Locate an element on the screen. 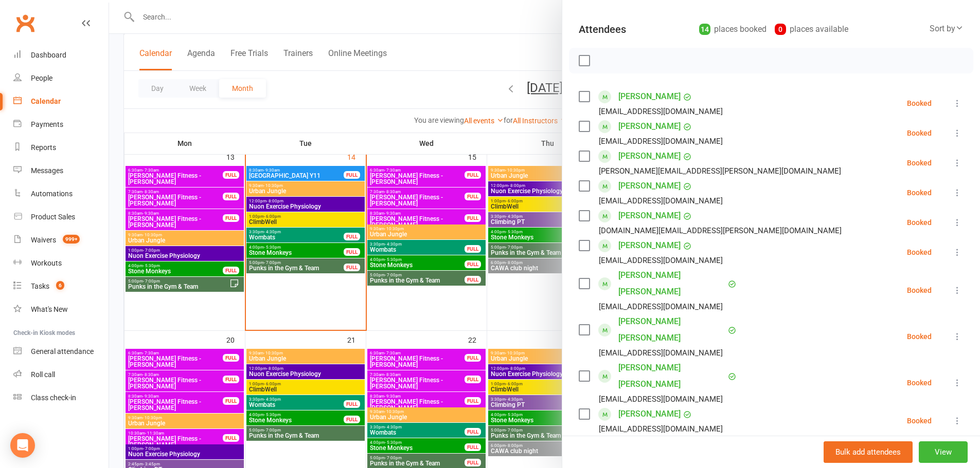 This screenshot has height=468, width=980. div: General attendance is located at coordinates (62, 352).